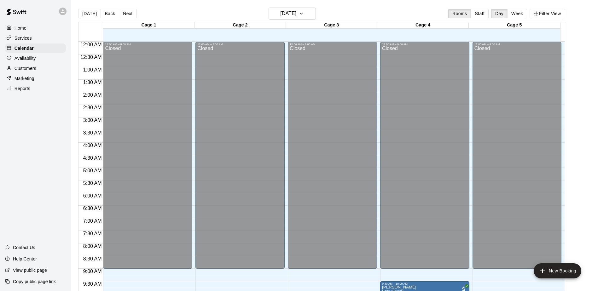 Image resolution: width=598 pixels, height=291 pixels. I want to click on div: Cage 4, so click(423, 25).